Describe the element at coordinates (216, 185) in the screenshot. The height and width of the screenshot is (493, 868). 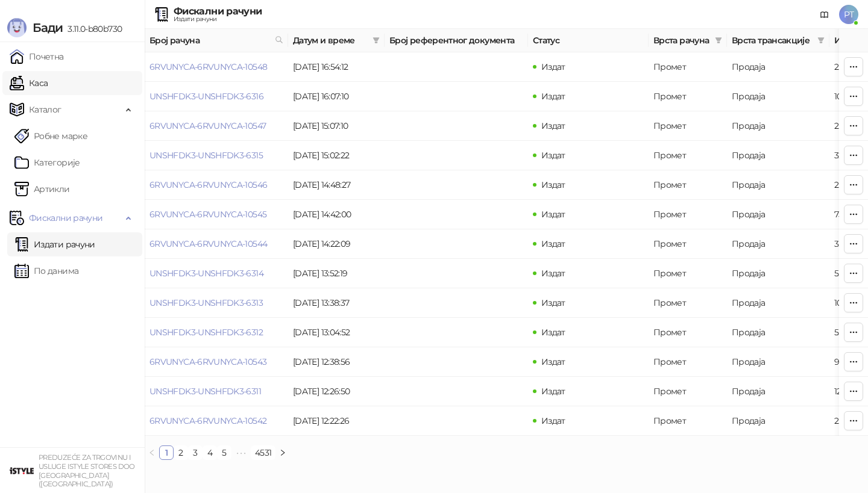
I see `td: 6RVUNYCA-6RVUNYCA-10546` at that location.